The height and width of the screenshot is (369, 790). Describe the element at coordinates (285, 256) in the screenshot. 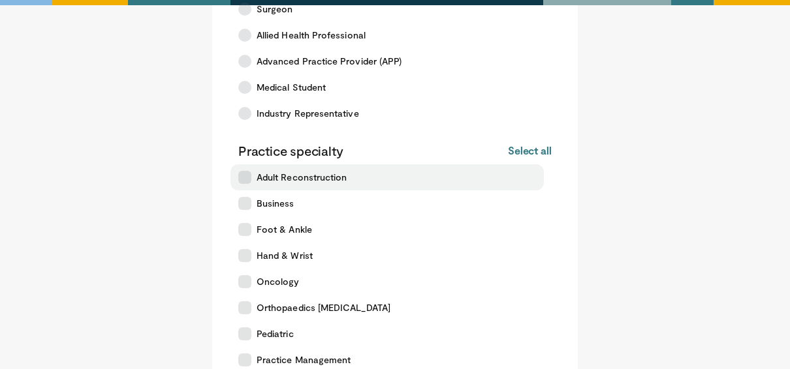

I see `span: Hand & Wrist` at that location.